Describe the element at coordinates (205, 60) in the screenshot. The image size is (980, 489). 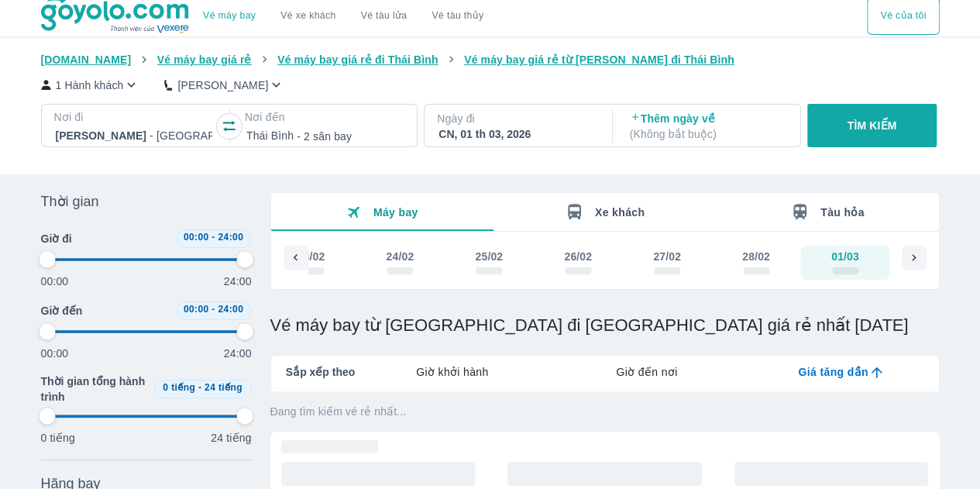
I see `span: Vé máy bay giá rẻ` at that location.